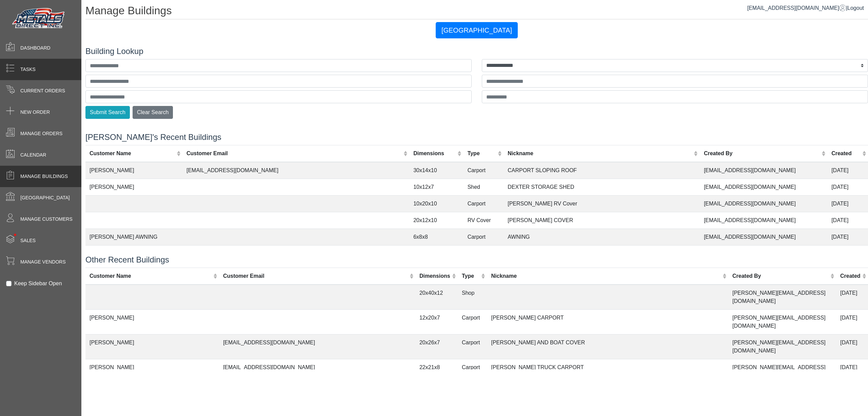 This screenshot has width=868, height=416. Describe the element at coordinates (46, 219) in the screenshot. I see `span: Manage Customers` at that location.